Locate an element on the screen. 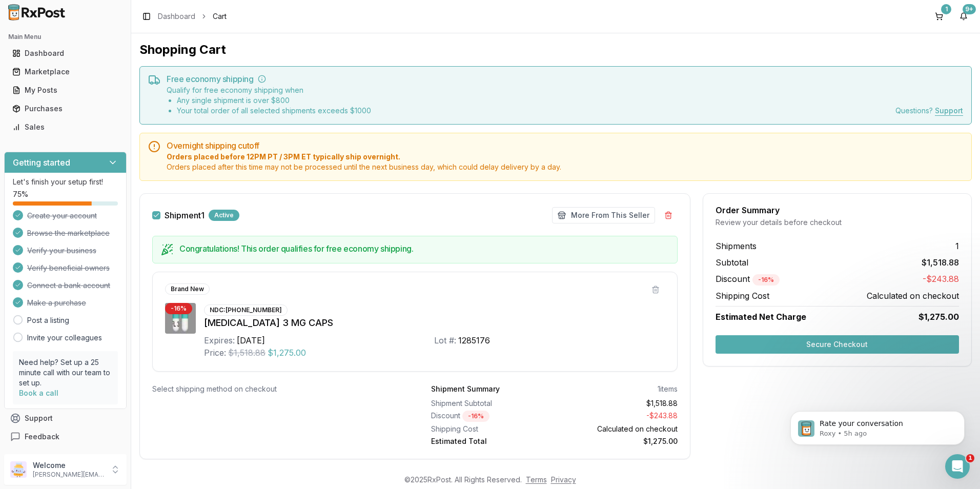 The width and height of the screenshot is (980, 489). span: Browse the marketplace is located at coordinates (68, 233).